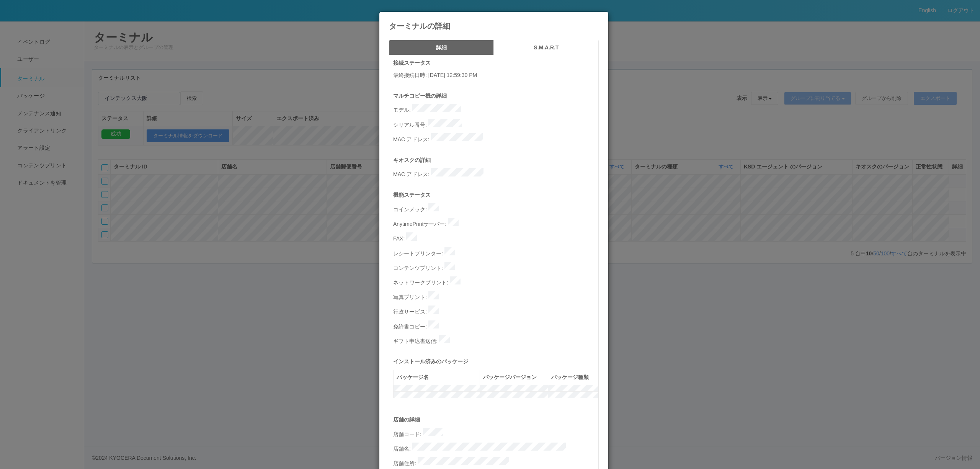 This screenshot has height=469, width=980. Describe the element at coordinates (495, 462) in the screenshot. I see `p: 店舗住所 :` at that location.